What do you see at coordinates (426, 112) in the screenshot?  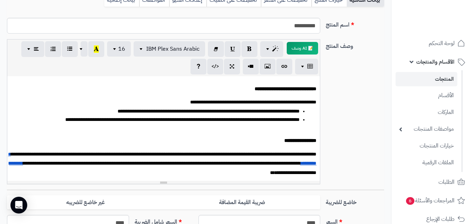 I see `a: الماركات` at bounding box center [426, 112].